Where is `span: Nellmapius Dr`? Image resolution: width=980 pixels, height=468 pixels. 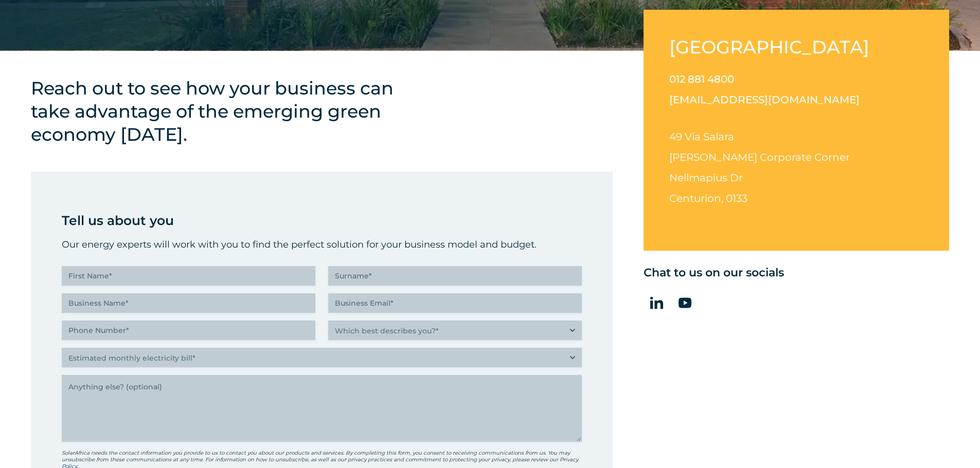 span: Nellmapius Dr is located at coordinates (706, 178).